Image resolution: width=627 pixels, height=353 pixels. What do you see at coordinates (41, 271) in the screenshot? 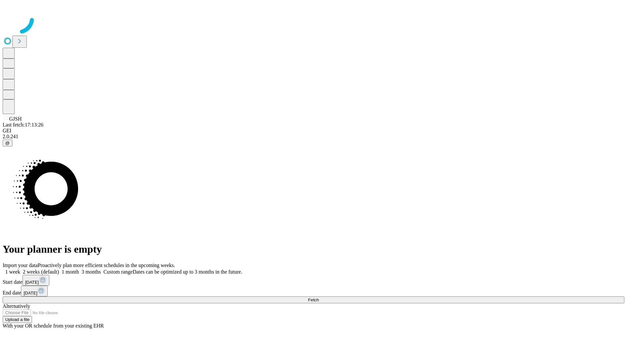
I see `span: 2 weeks (default)` at bounding box center [41, 271].